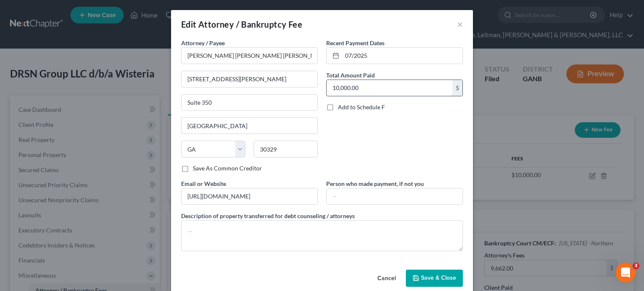 This screenshot has width=644, height=291. I want to click on button: Cancel, so click(386, 279).